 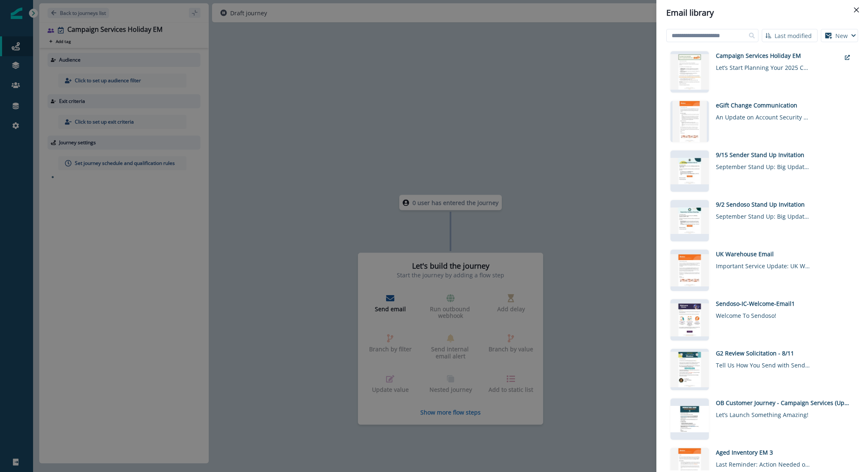 What do you see at coordinates (763, 314) in the screenshot?
I see `div: Welcome To Sendoso!` at bounding box center [763, 314].